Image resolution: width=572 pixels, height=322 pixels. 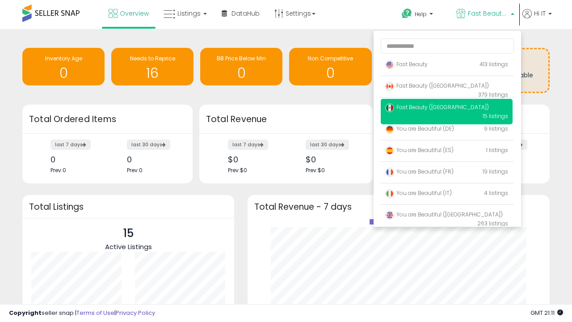 I want to click on div: seller snap | |, so click(x=82, y=313).